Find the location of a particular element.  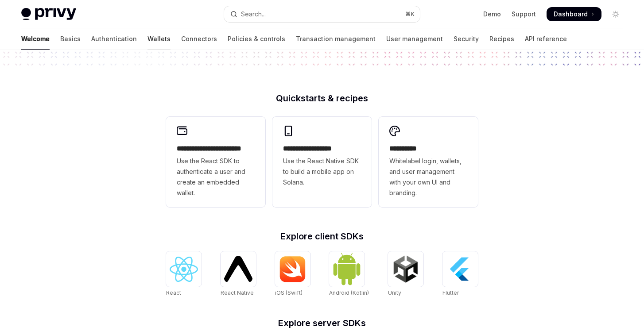

a: Demo is located at coordinates (492, 14).